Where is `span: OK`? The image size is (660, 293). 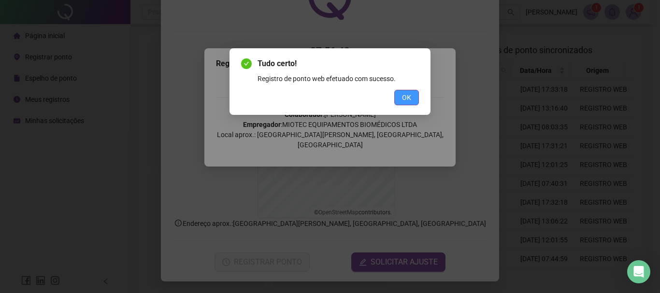 span: OK is located at coordinates (406, 98).